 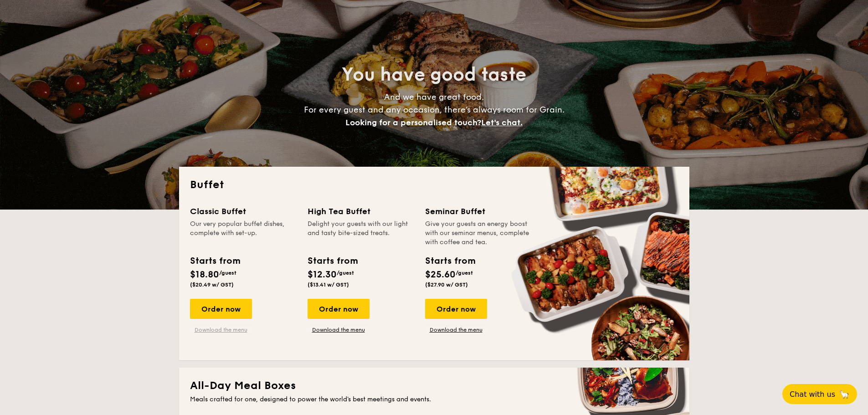 What do you see at coordinates (322, 274) in the screenshot?
I see `span: $12.30` at bounding box center [322, 274].